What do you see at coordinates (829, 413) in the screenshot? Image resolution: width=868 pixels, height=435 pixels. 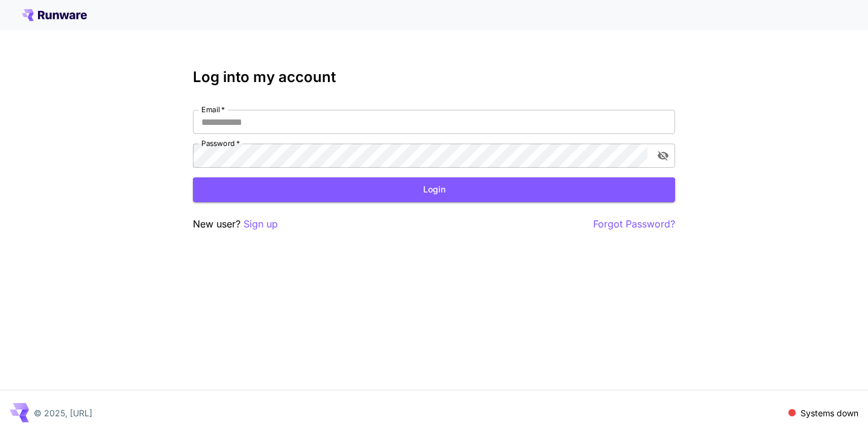 I see `p: Systems down` at bounding box center [829, 413].